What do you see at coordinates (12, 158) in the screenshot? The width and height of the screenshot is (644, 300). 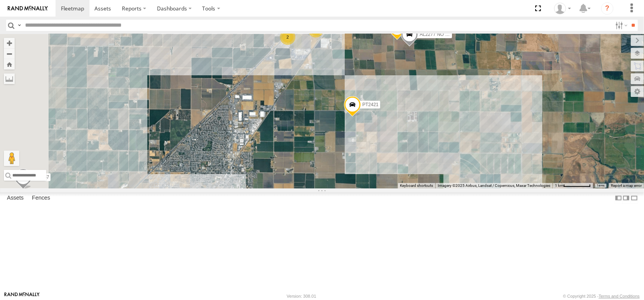 I see `button: Drag Pegman onto the map to open Street View` at bounding box center [12, 158].